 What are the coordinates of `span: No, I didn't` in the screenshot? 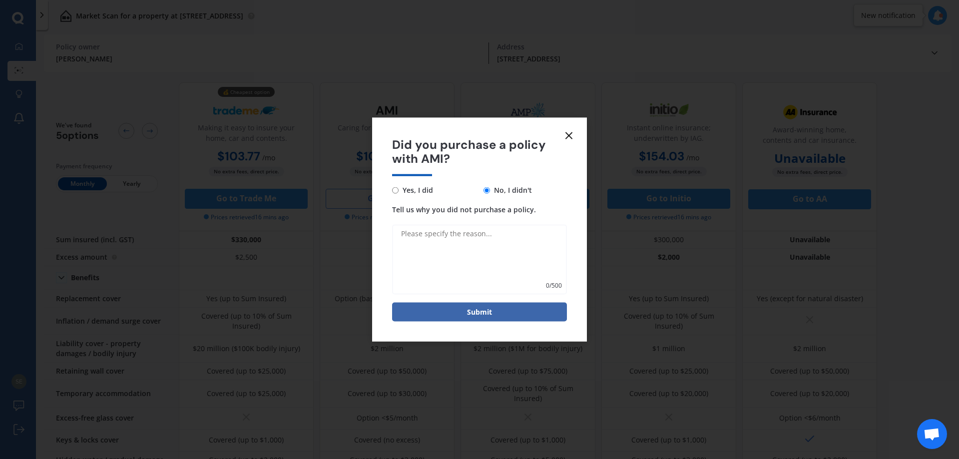 It's located at (511, 190).